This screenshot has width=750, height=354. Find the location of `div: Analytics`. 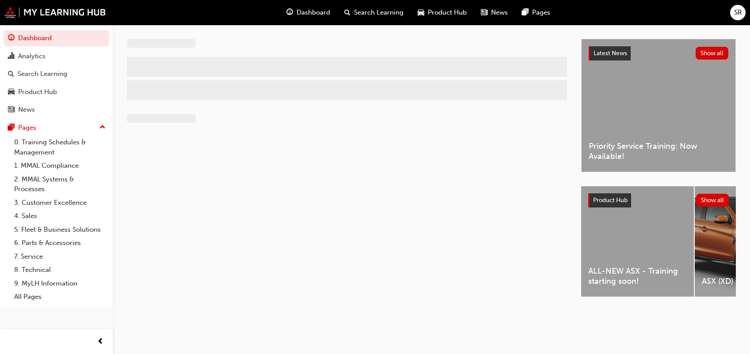

div: Analytics is located at coordinates (32, 56).